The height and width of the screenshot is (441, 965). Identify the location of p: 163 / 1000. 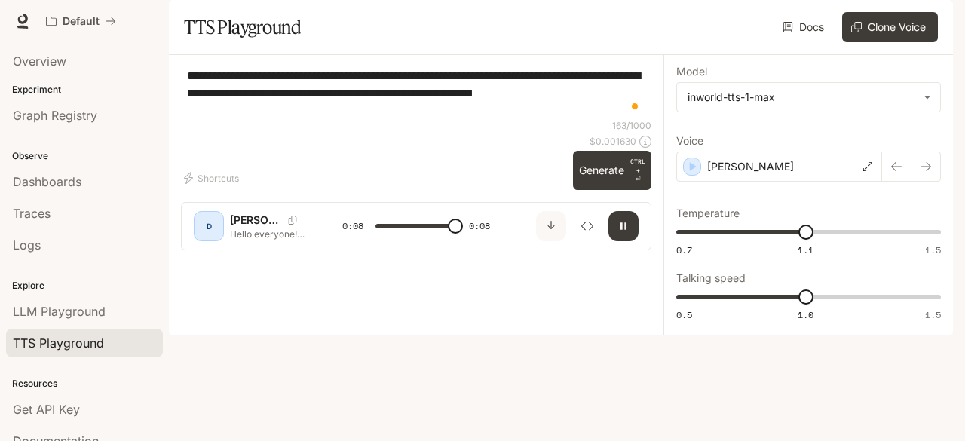
(632, 125).